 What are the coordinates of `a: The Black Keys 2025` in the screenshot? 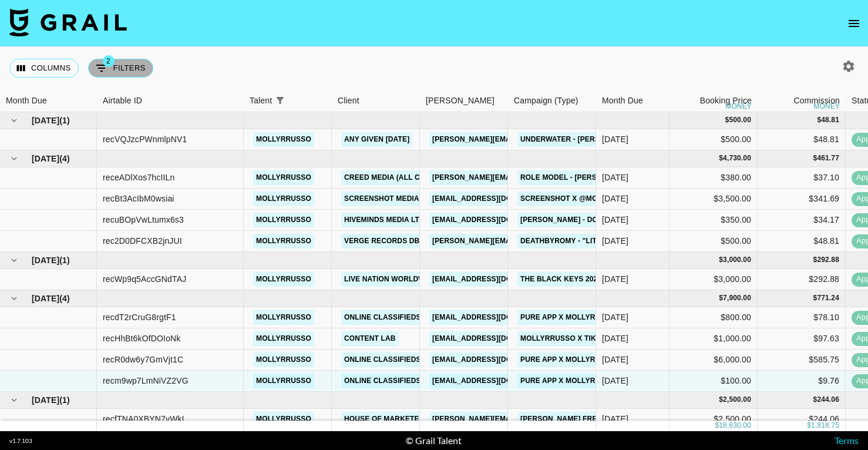 It's located at (561, 279).